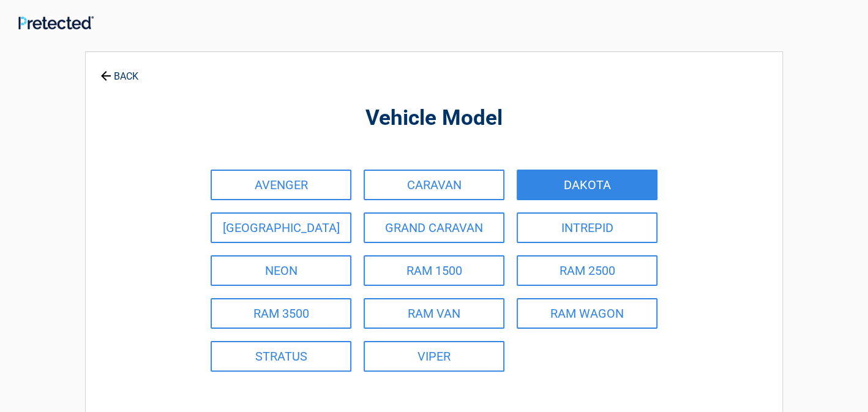 This screenshot has height=412, width=868. Describe the element at coordinates (434, 228) in the screenshot. I see `a: GRAND CARAVAN` at that location.